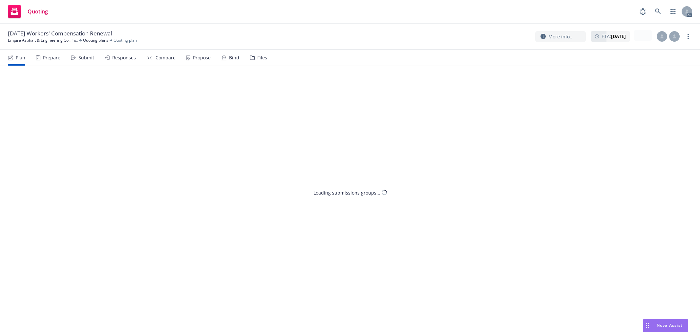 The width and height of the screenshot is (700, 332). What do you see at coordinates (86, 58) in the screenshot?
I see `div: Submit` at bounding box center [86, 58].